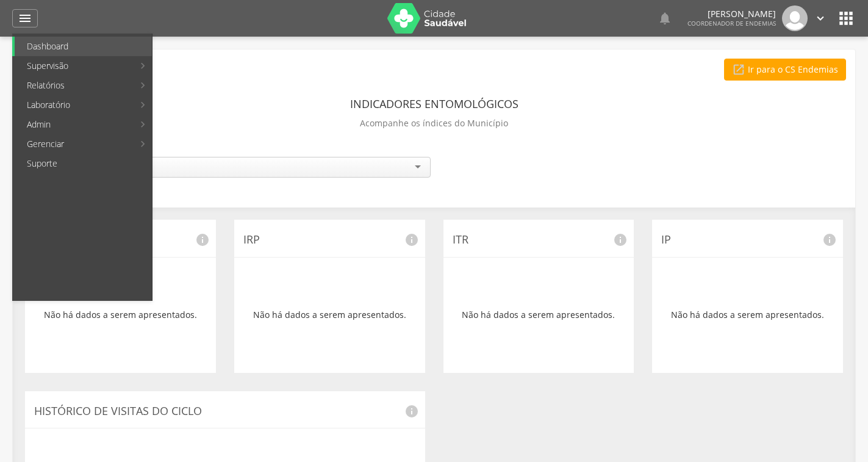 This screenshot has height=462, width=868. What do you see at coordinates (225, 411) in the screenshot?
I see `p: Histórico de Visitas do Ciclo` at bounding box center [225, 411].